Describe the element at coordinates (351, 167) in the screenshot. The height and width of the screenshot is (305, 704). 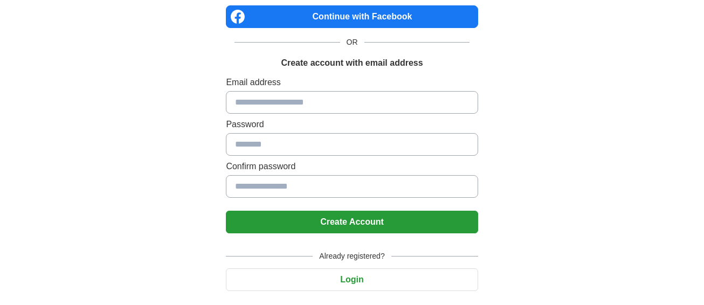
I see `label: Confirm password` at that location.